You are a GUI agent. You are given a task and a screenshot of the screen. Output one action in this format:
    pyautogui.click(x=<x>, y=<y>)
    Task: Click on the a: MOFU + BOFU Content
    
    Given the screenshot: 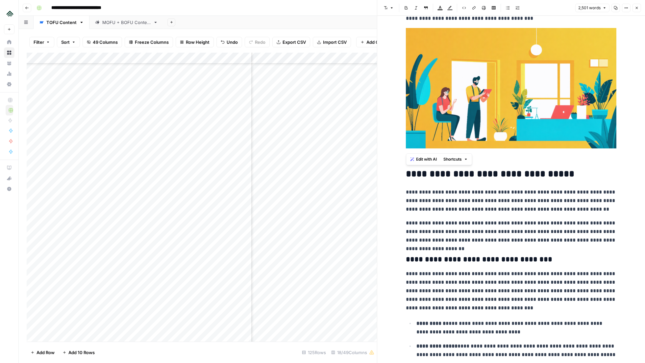 What is the action you would take?
    pyautogui.click(x=126, y=22)
    